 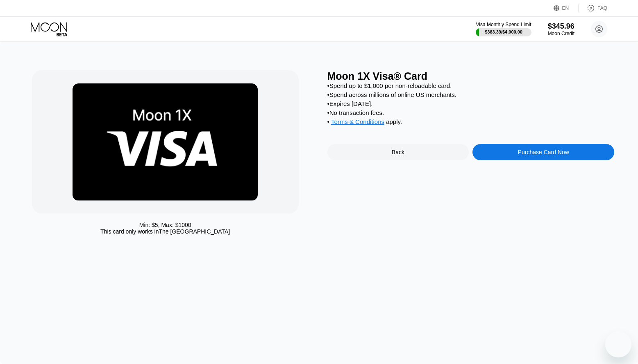 What do you see at coordinates (565, 8) in the screenshot?
I see `div: EN` at bounding box center [565, 8].